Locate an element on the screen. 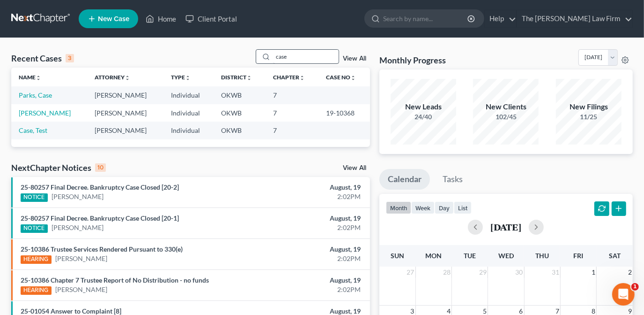  div: New Leads is located at coordinates (424, 107).